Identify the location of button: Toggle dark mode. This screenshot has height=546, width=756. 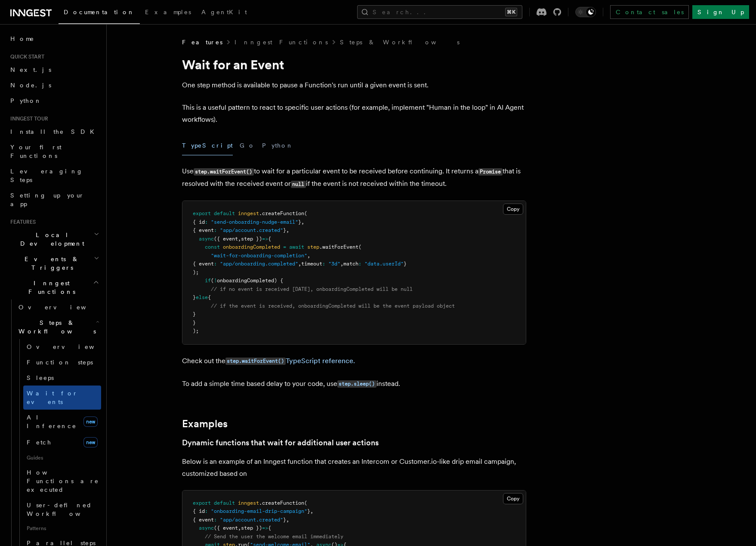
(585, 12).